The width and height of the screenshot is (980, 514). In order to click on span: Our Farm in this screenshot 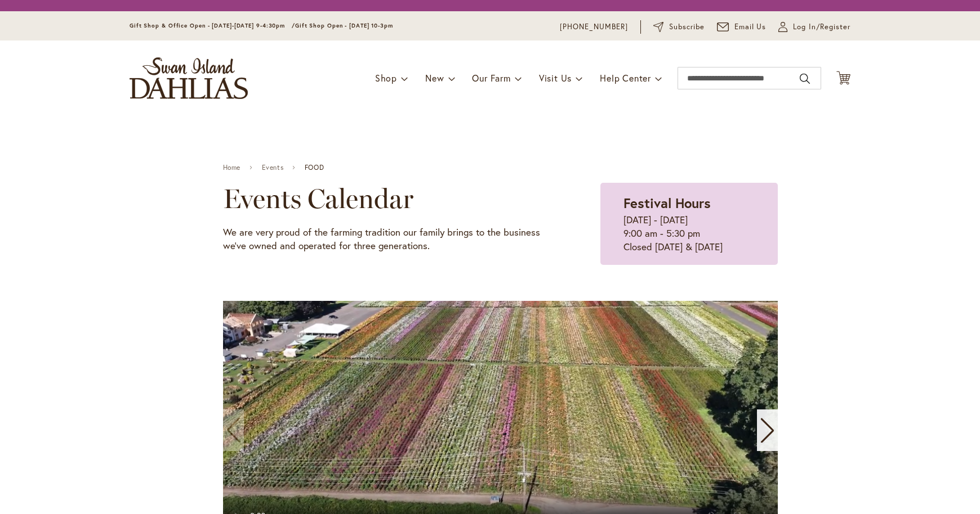, I will do `click(491, 78)`.